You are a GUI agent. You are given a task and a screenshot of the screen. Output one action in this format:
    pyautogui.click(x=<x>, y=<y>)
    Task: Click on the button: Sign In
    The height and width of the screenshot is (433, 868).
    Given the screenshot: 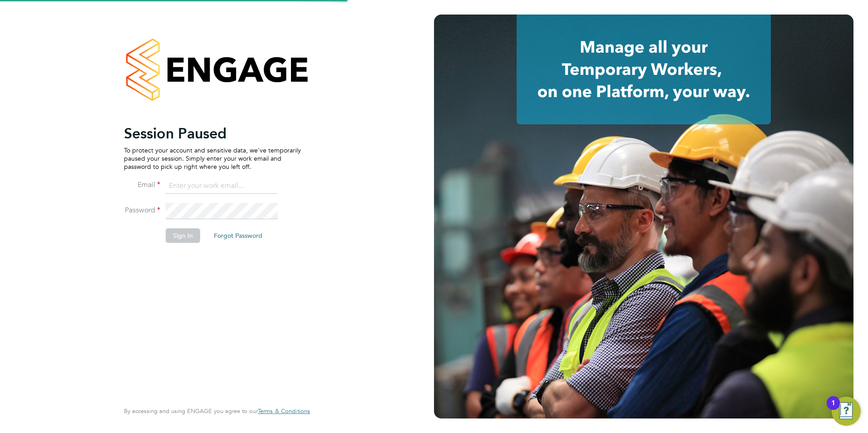 What is the action you would take?
    pyautogui.click(x=183, y=236)
    